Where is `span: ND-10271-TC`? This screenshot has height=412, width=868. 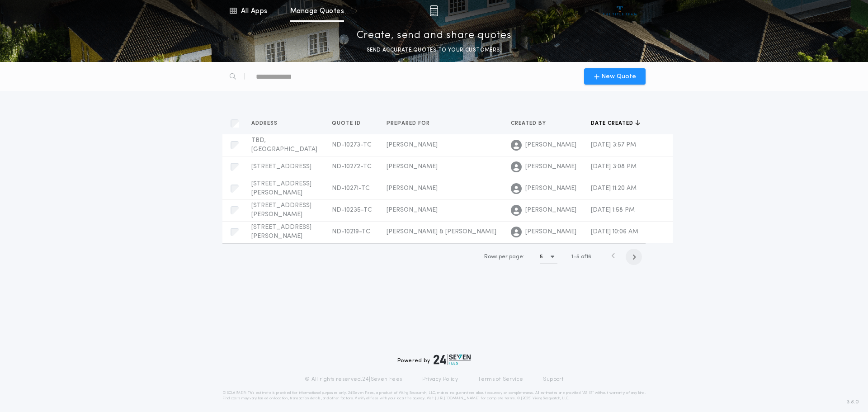 span: ND-10271-TC is located at coordinates (351, 188).